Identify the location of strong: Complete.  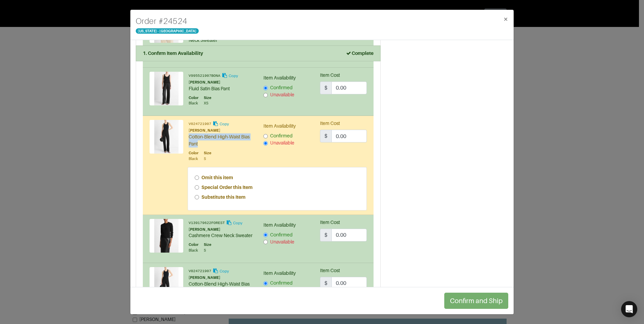
(359, 54).